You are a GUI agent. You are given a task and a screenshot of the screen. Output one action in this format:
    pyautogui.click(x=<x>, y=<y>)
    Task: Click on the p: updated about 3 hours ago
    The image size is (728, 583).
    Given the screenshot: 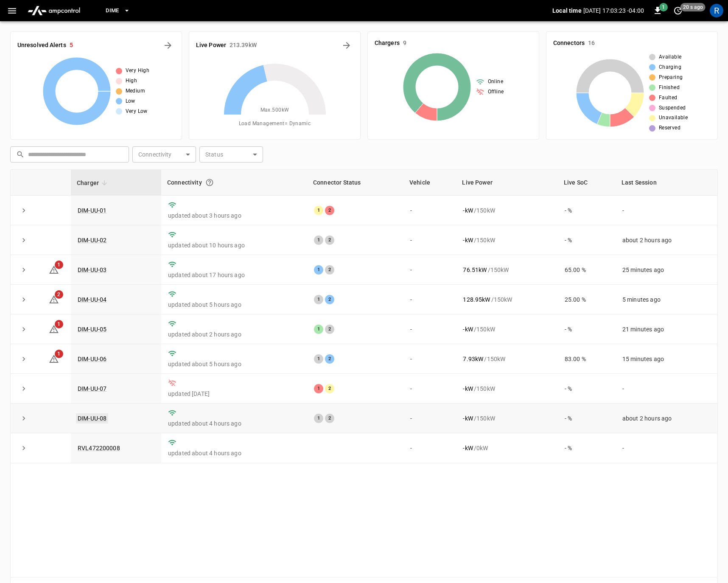 What is the action you would take?
    pyautogui.click(x=234, y=216)
    